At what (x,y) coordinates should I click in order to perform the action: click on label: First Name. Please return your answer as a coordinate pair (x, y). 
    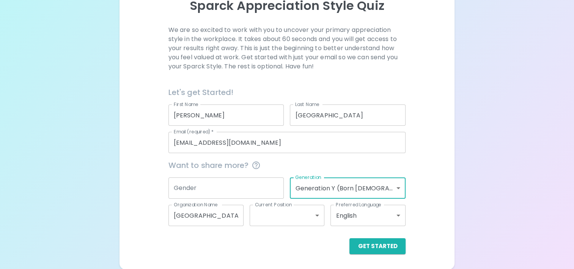
    Looking at the image, I should click on (186, 104).